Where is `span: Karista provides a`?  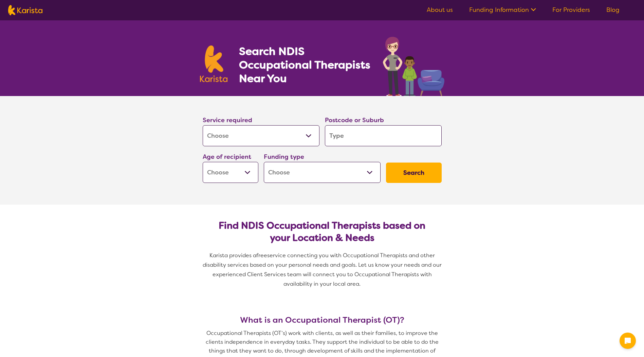
span: Karista provides a is located at coordinates (233, 255).